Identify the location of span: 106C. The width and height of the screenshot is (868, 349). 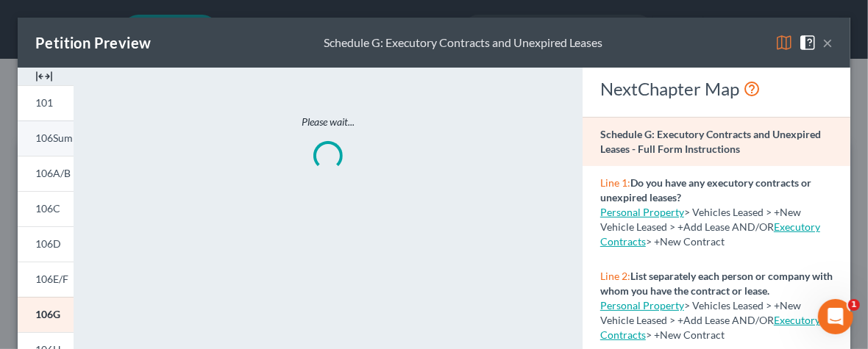
(47, 208).